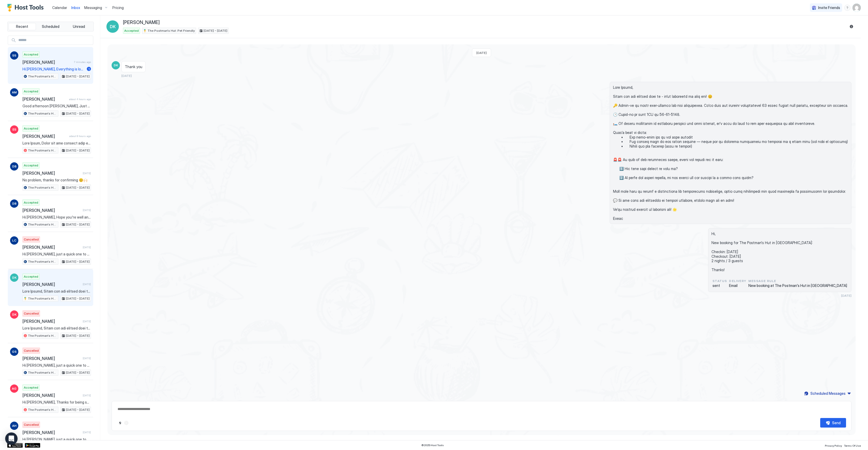 The width and height of the screenshot is (868, 450). What do you see at coordinates (833, 445) in the screenshot?
I see `a: Privacy Policy` at bounding box center [833, 445].